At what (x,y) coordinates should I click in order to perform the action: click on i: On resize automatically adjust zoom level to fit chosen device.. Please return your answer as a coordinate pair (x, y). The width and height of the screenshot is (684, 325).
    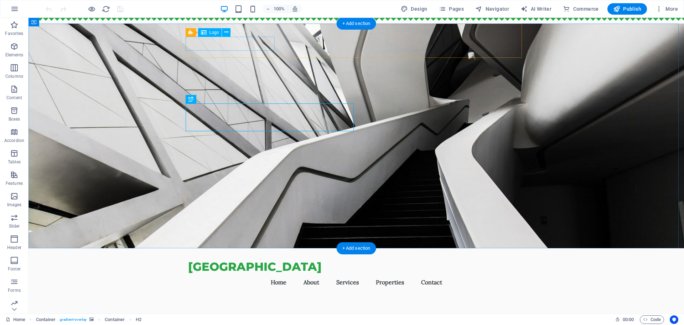
    Looking at the image, I should click on (295, 9).